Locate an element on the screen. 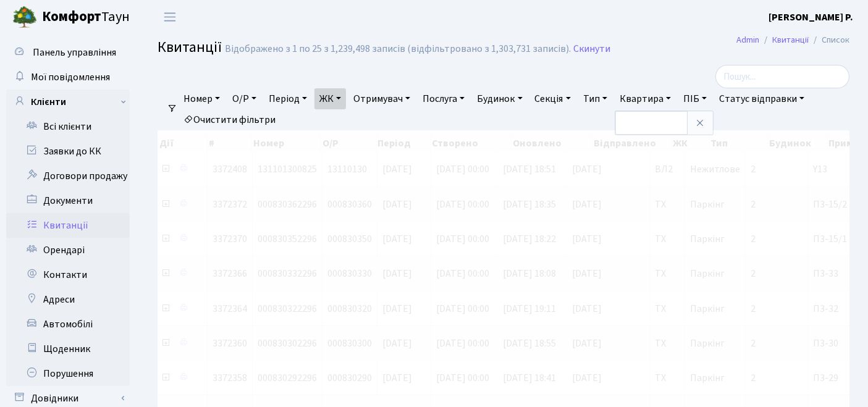  a: Admin is located at coordinates (748, 39).